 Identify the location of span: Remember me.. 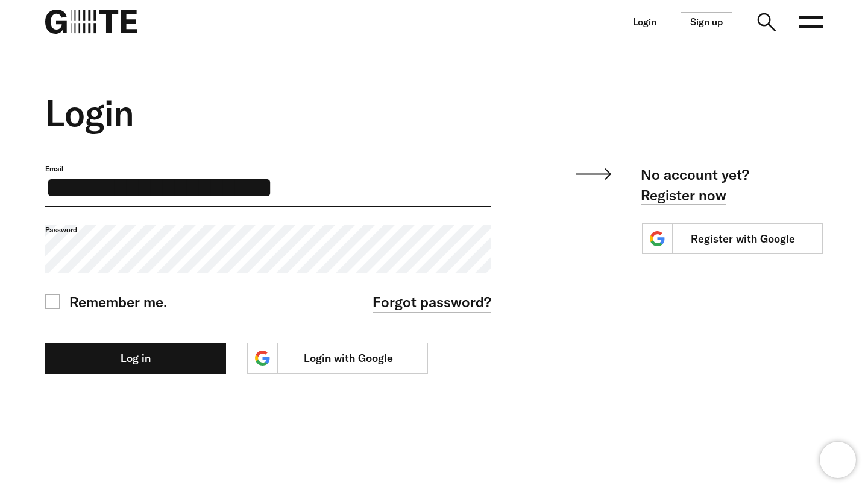
(118, 301).